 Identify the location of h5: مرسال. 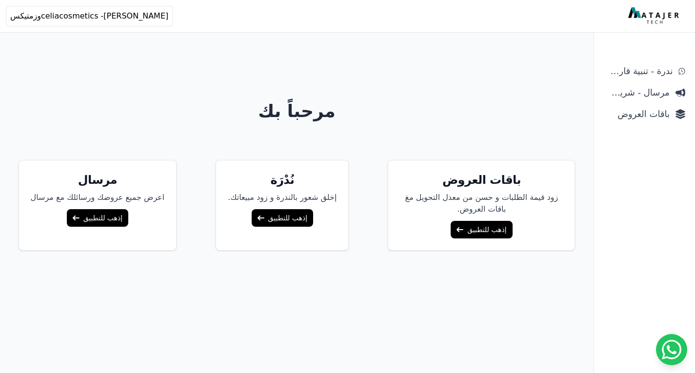
(98, 180).